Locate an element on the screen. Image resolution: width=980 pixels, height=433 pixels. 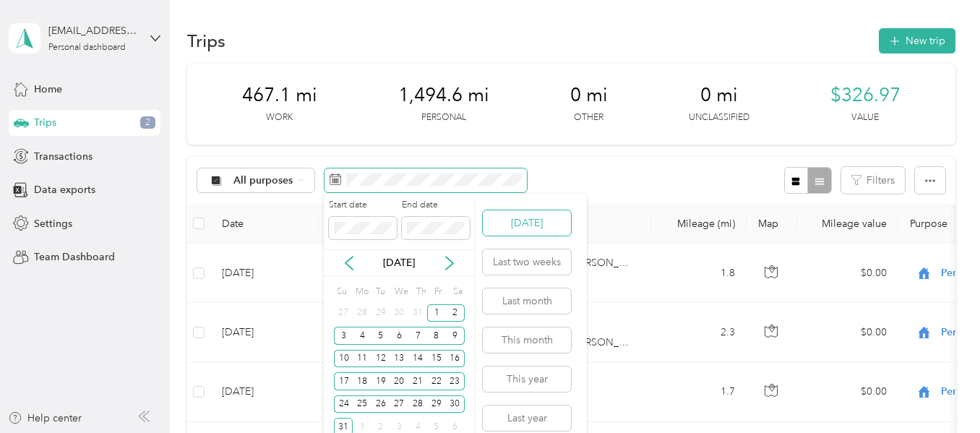
button: This month is located at coordinates (527, 339).